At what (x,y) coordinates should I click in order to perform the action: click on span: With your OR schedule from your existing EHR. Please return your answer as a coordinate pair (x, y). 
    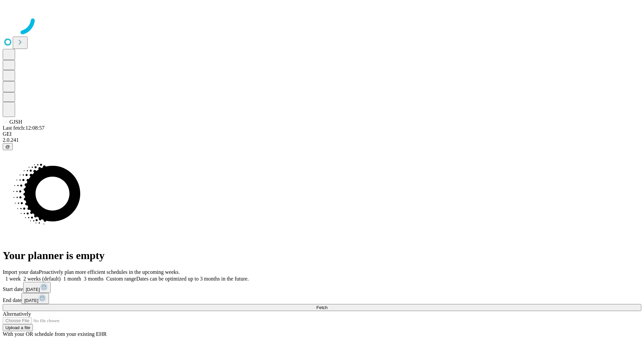
    Looking at the image, I should click on (55, 333).